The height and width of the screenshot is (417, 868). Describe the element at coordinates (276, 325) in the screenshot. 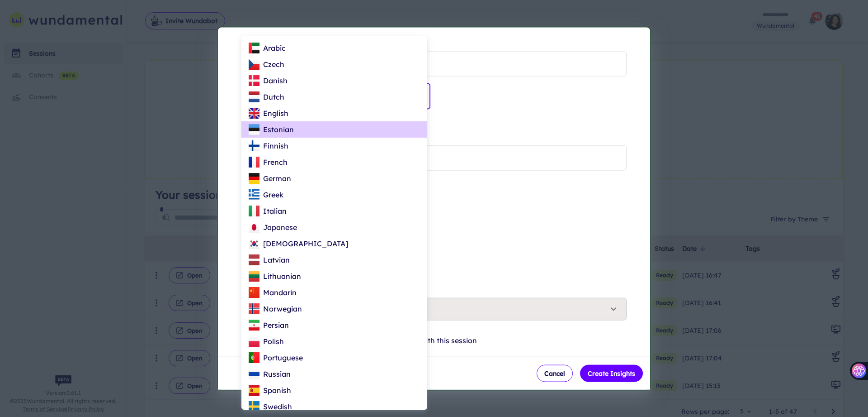

I see `p: Persian` at that location.